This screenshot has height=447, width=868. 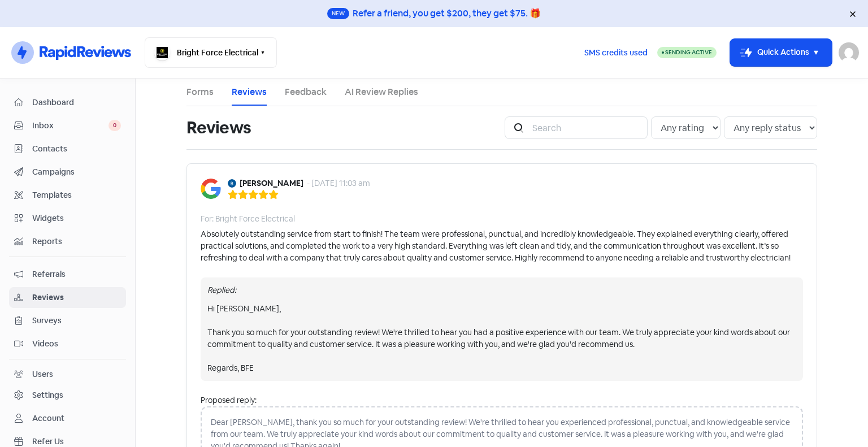 What do you see at coordinates (200, 92) in the screenshot?
I see `a: Forms` at bounding box center [200, 92].